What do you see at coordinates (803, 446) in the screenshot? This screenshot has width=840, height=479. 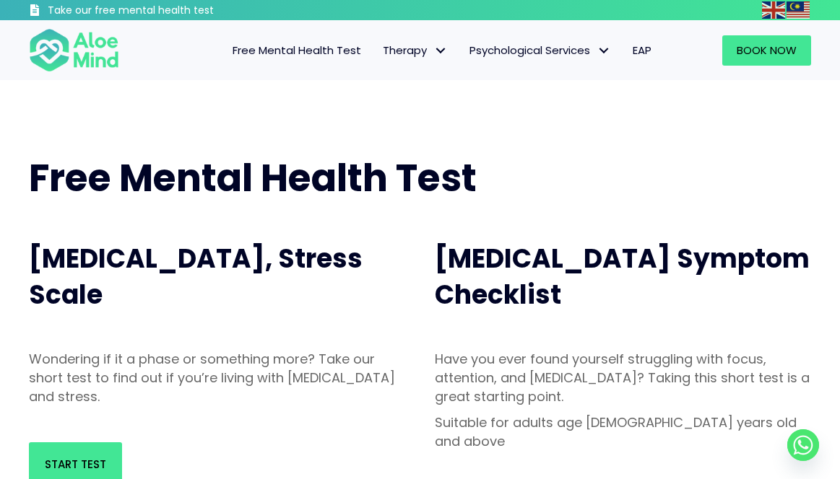 I see `a: Whatsapp` at bounding box center [803, 446].